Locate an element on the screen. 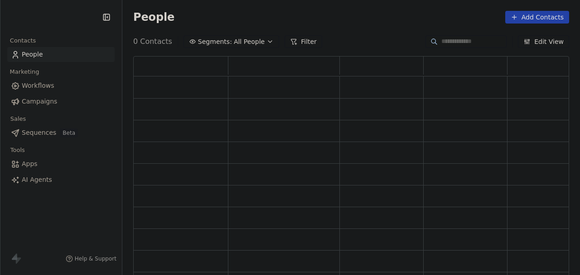 The image size is (580, 275). span: Sales is located at coordinates (18, 119).